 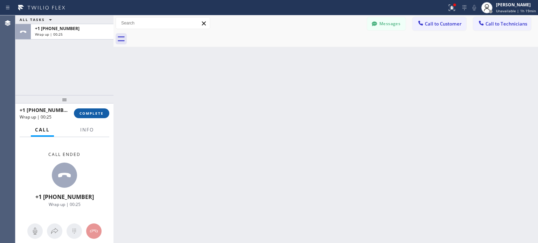 What do you see at coordinates (91, 113) in the screenshot?
I see `span: COMPLETE` at bounding box center [91, 113].